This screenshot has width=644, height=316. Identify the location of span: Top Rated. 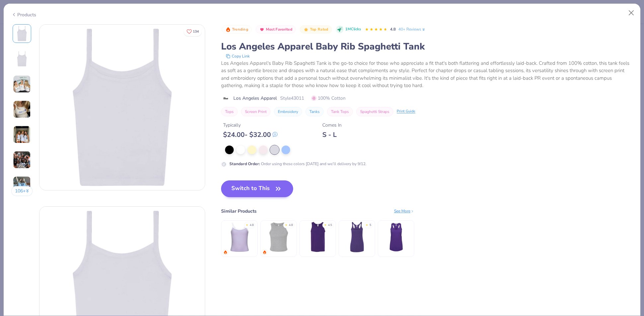
(319, 29).